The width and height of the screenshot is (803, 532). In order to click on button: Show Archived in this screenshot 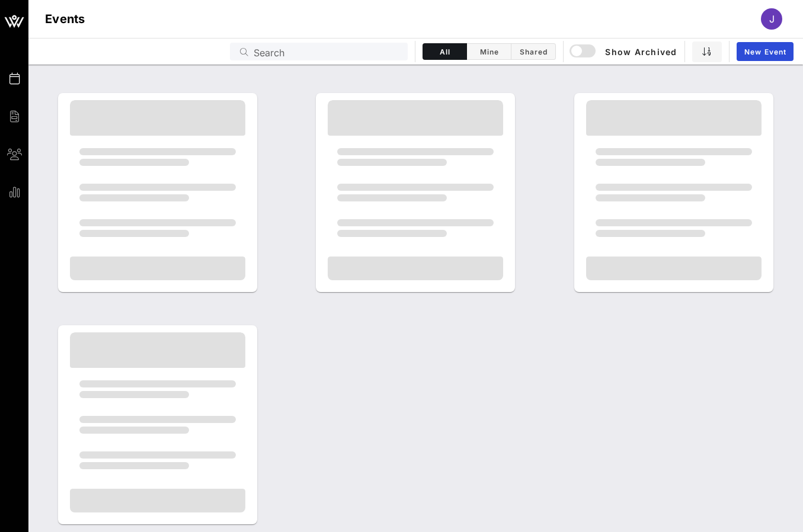, I will do `click(624, 51)`.